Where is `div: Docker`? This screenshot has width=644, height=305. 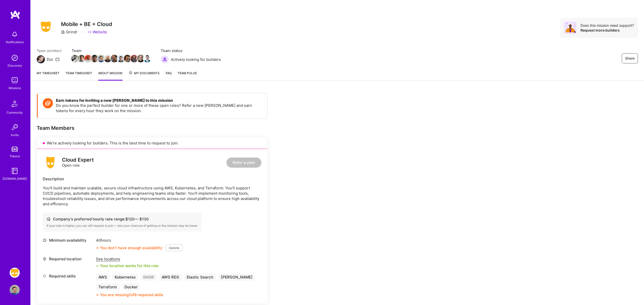
div: Docker is located at coordinates (131, 287).